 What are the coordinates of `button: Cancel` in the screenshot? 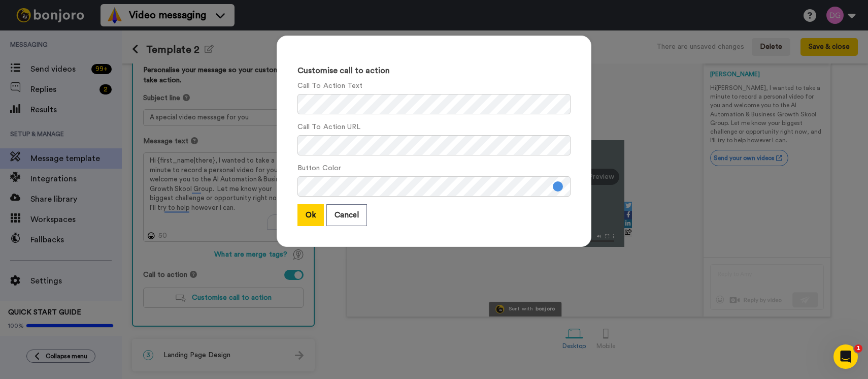 It's located at (347, 214).